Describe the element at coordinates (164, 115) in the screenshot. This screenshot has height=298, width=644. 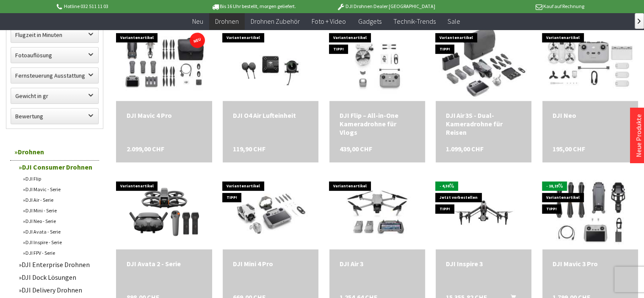
I see `a: DJI Mavic 4 Pro 2.099,00 CHF` at that location.